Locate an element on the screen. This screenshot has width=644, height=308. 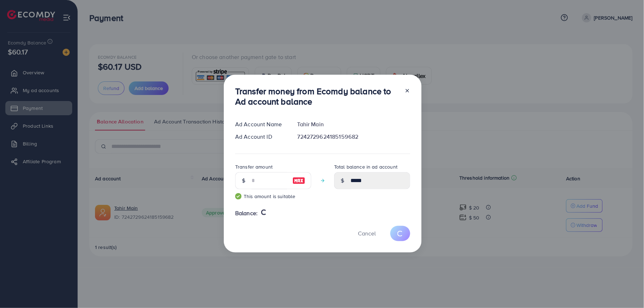
img: image is located at coordinates (299, 181).